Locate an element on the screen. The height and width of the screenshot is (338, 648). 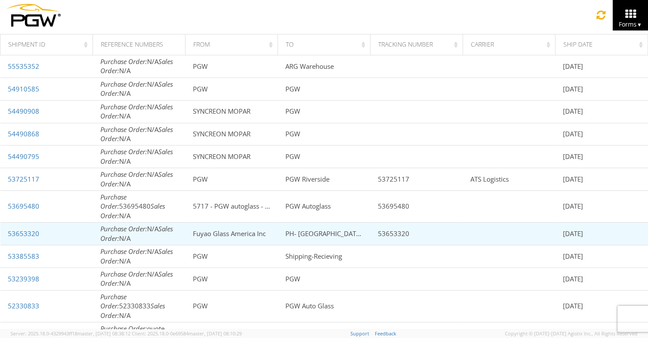
span: ATS Logistics is located at coordinates (489, 179).